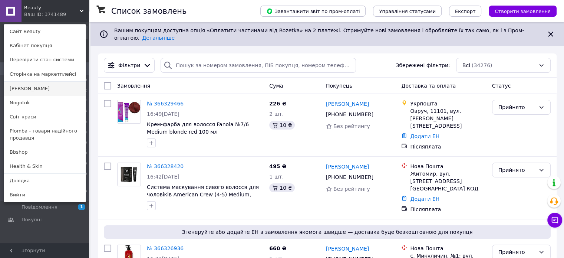  Describe the element at coordinates (45, 103) in the screenshot. I see `a: Nogotok` at that location.